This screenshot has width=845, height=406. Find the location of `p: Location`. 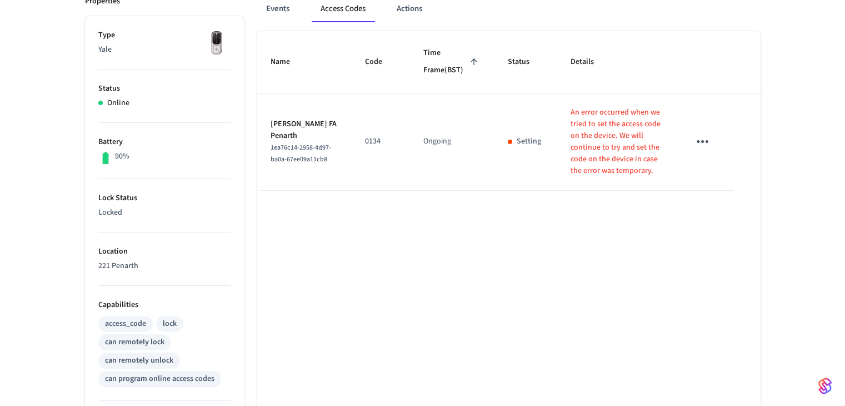

p: Location is located at coordinates (164, 251).